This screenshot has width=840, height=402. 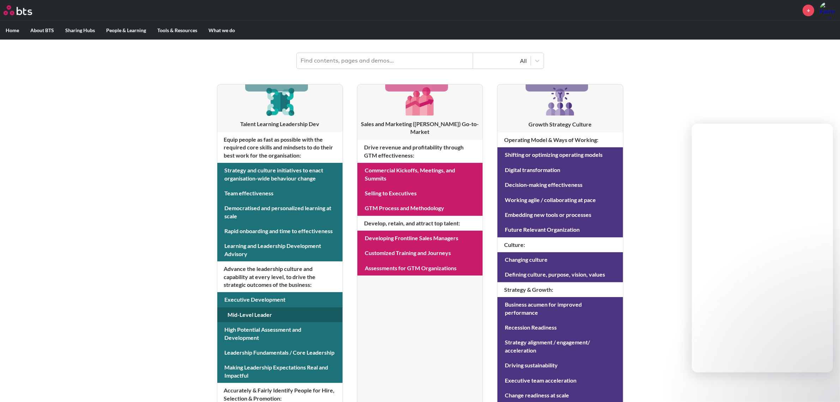 What do you see at coordinates (280, 147) in the screenshot?
I see `h4: Equip people as fast as possible with the required core skills and mindsets to do their best work...` at bounding box center [280, 147].